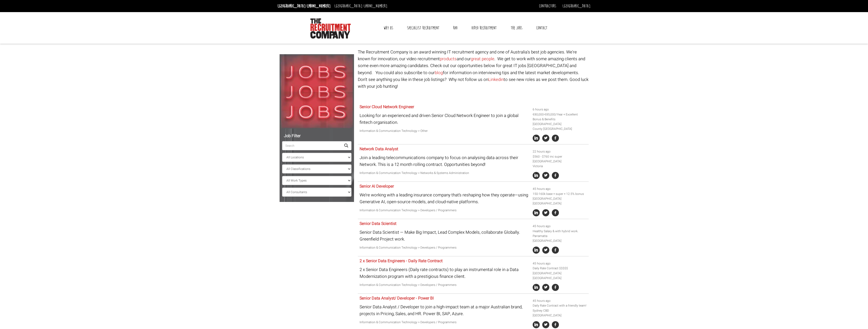 The height and width of the screenshot is (329, 868). Describe the element at coordinates (496, 79) in the screenshot. I see `a: Linkedin` at that location.